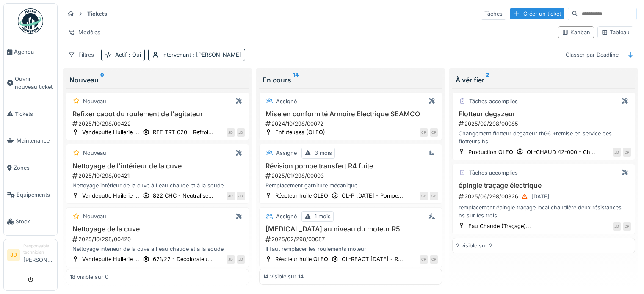  What do you see at coordinates (202, 55) in the screenshot?
I see `div: Intervenant` at bounding box center [202, 55].